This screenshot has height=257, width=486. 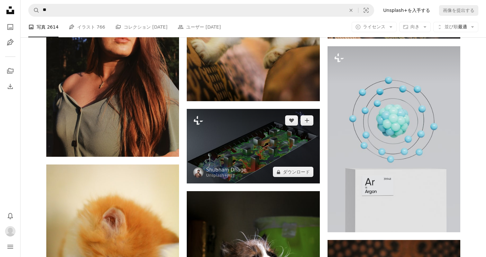 I want to click on button: メニュー, so click(x=10, y=247).